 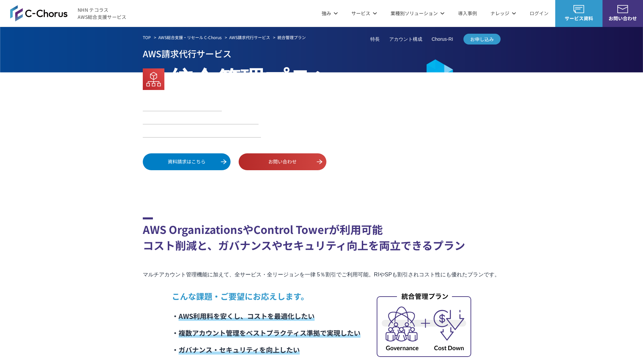 What do you see at coordinates (194, 105) in the screenshot?
I see `span: 5` at bounding box center [194, 105].